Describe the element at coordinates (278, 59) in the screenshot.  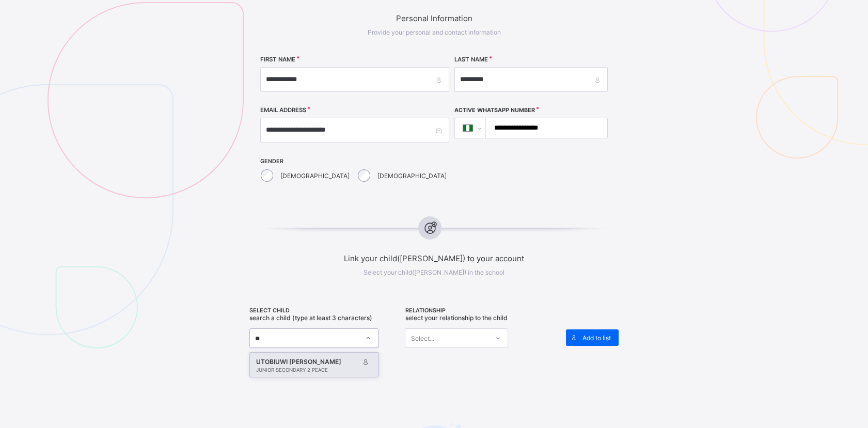
I see `label: FIRST NAME` at that location.